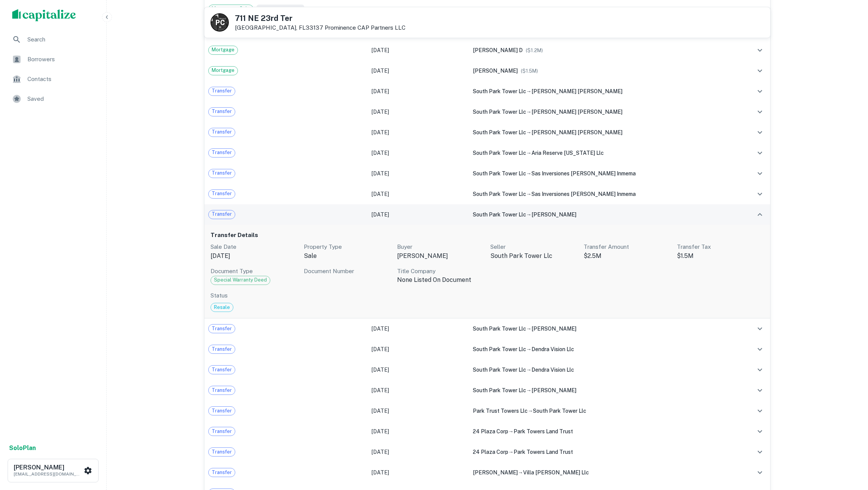 The width and height of the screenshot is (868, 490). What do you see at coordinates (320, 18) in the screenshot?
I see `h5: 711 NE 23rd Ter` at bounding box center [320, 18].